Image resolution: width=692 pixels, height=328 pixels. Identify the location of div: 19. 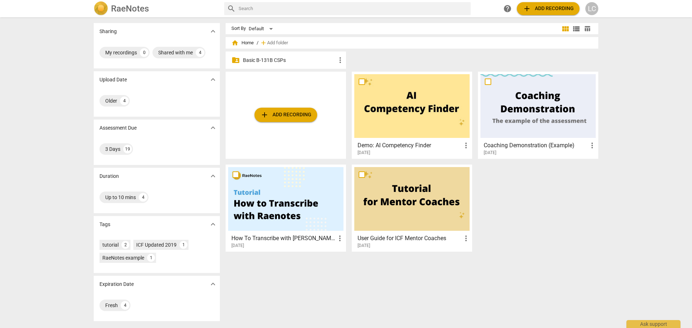
(128, 149).